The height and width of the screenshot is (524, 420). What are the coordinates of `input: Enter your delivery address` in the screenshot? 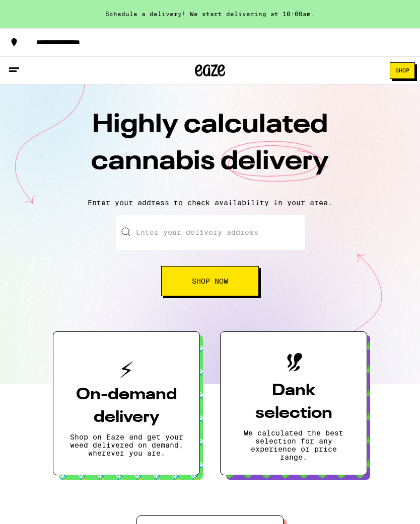 It's located at (210, 232).